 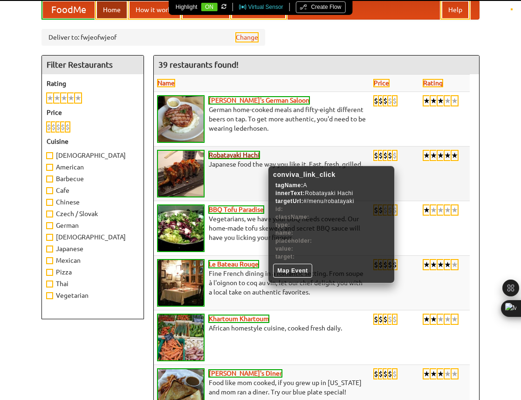 What do you see at coordinates (262, 283) in the screenshot?
I see `p: Fine French dining in a romantic setting. From soupe à l'oignon to coq au vin, let our chef delig...` at bounding box center [262, 283].